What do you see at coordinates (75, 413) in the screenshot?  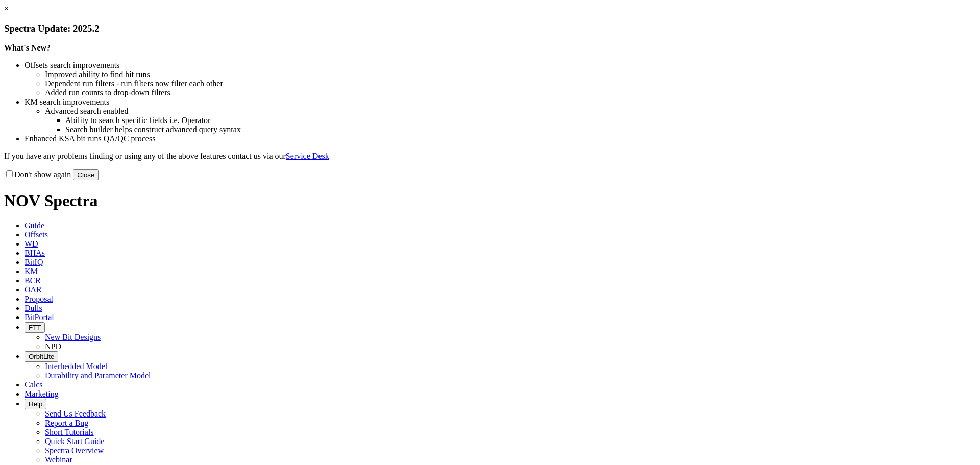 I see `a: Send Us Feedback` at bounding box center [75, 413].